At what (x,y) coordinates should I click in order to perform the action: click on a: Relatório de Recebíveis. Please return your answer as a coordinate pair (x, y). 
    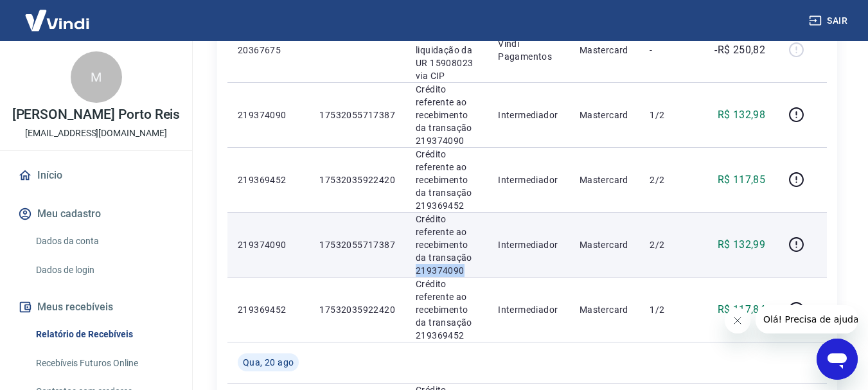
    Looking at the image, I should click on (104, 334).